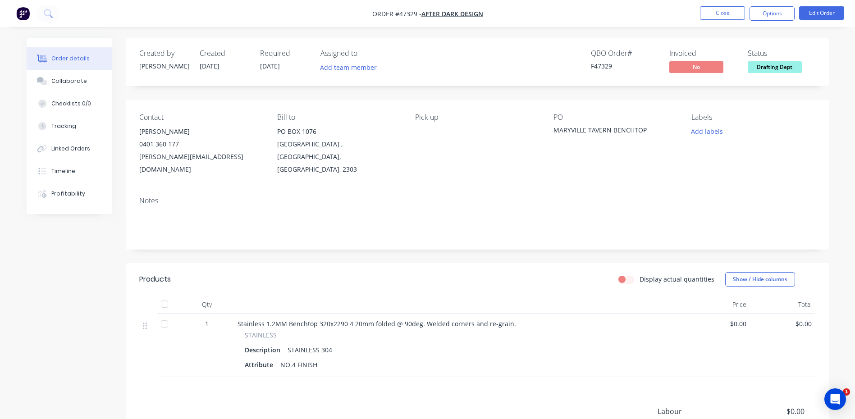  What do you see at coordinates (71, 149) in the screenshot?
I see `div: Linked Orders` at bounding box center [71, 149].